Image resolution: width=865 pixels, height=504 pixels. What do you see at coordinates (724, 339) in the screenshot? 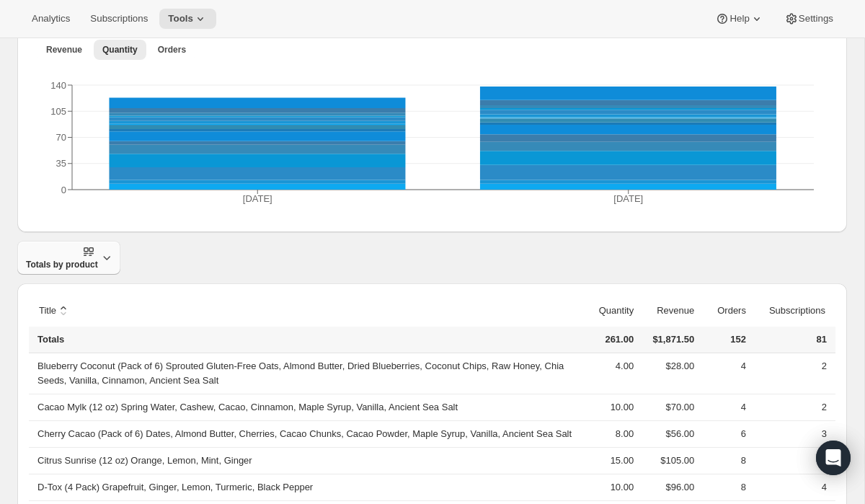
I see `td: 152` at bounding box center [724, 339].